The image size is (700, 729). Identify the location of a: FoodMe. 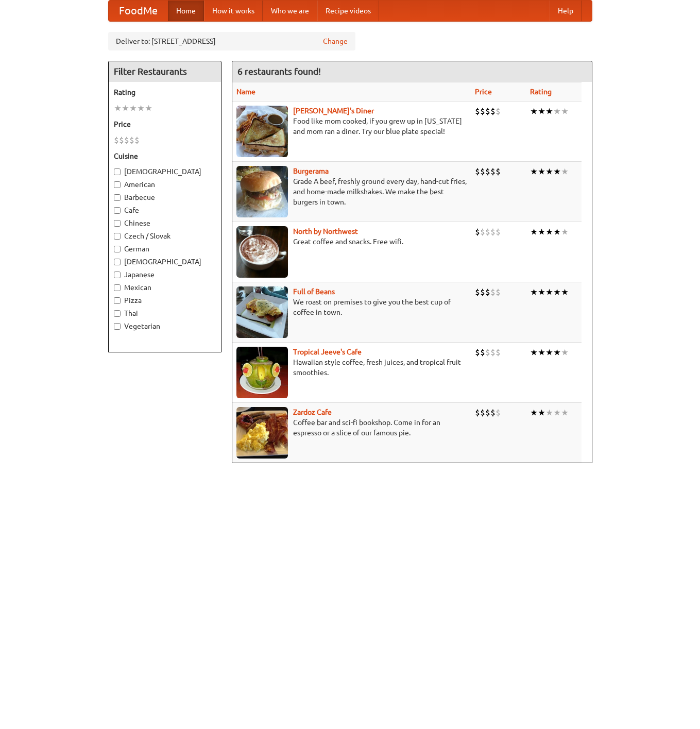
(138, 10).